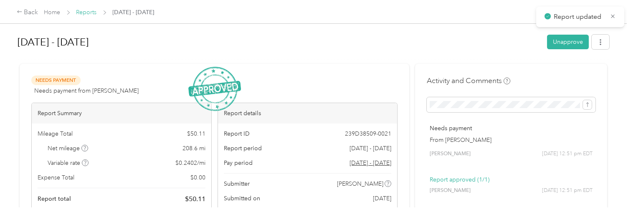  Describe the element at coordinates (238, 163) in the screenshot. I see `span: Pay period` at that location.